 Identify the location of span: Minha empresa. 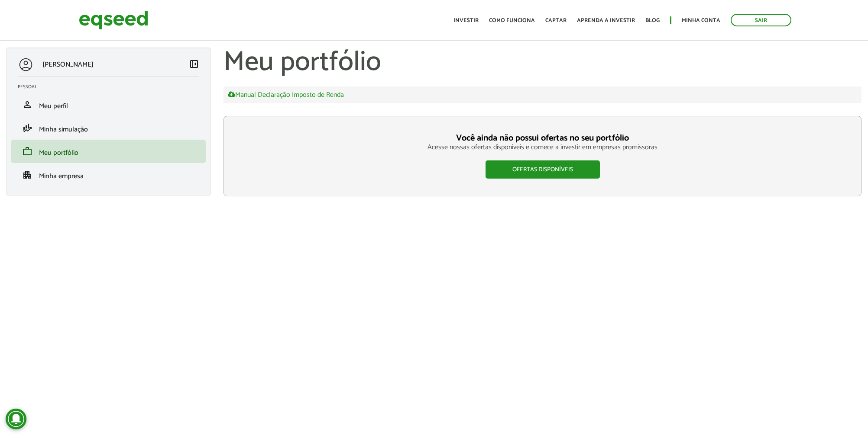
(61, 176).